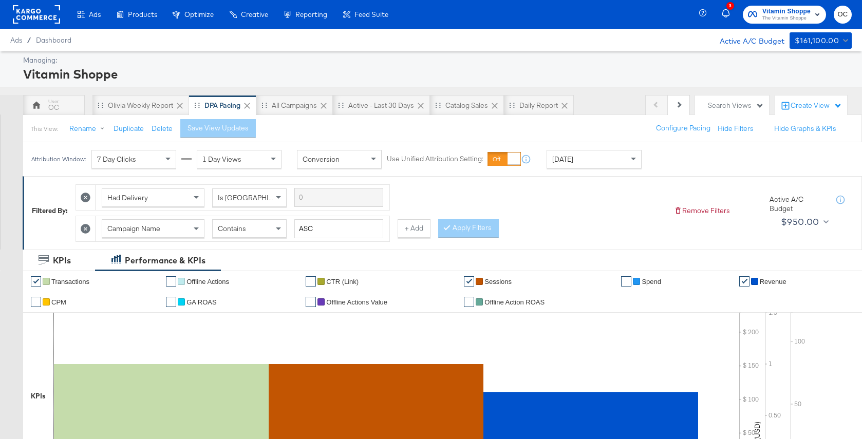 The width and height of the screenshot is (862, 439). Describe the element at coordinates (207, 281) in the screenshot. I see `span: Offline Actions` at that location.